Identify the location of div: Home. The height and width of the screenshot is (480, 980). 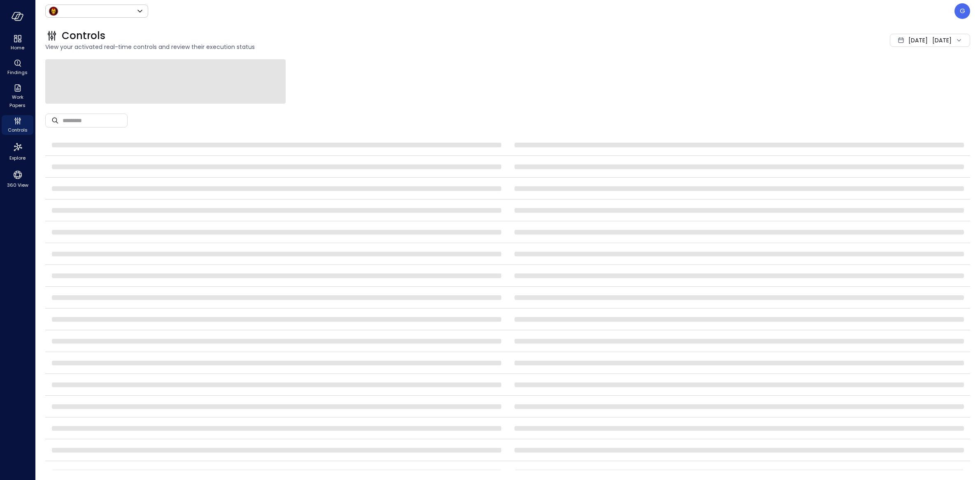
(17, 43).